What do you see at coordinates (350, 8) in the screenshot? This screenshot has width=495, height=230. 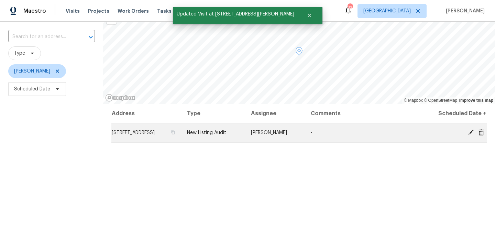 I see `div: 33` at bounding box center [350, 8].